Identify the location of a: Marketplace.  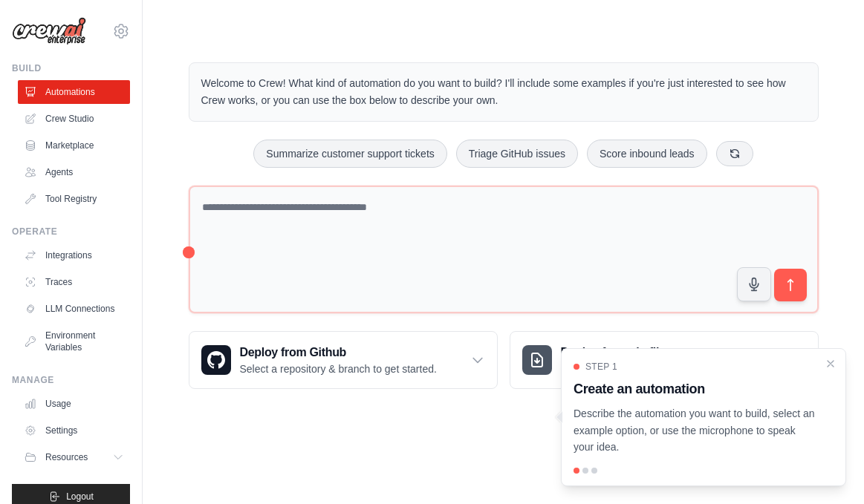
(74, 145).